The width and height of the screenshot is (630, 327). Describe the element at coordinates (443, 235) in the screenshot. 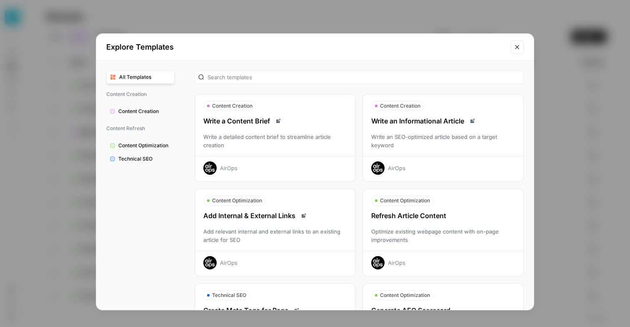

I see `div: Optimize existing webpage content with on-page improvements` at that location.